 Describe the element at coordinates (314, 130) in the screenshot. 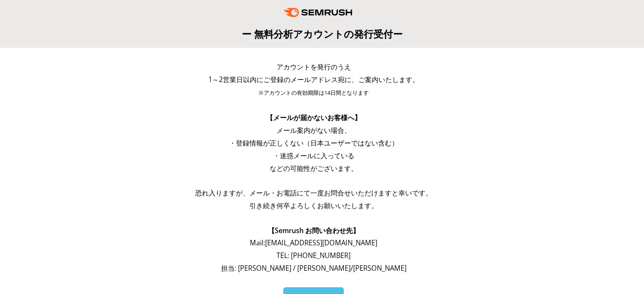

I see `span: メール案内がない場合、` at that location.